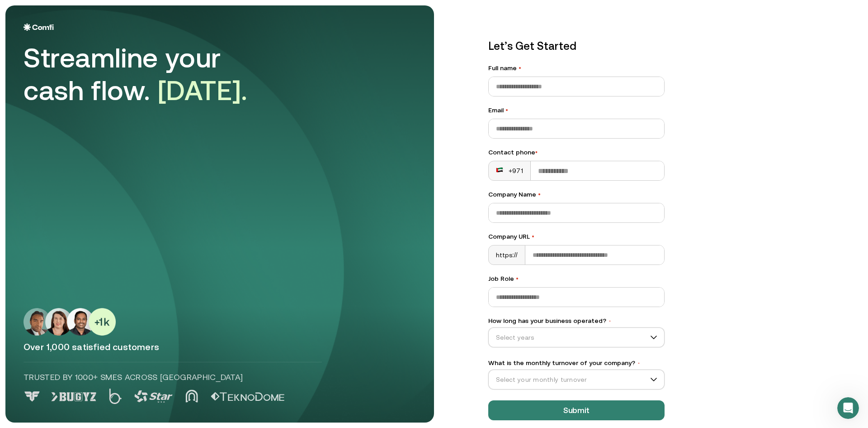 Image resolution: width=868 pixels, height=428 pixels. Describe the element at coordinates (191, 396) in the screenshot. I see `img: Logo 4` at that location.